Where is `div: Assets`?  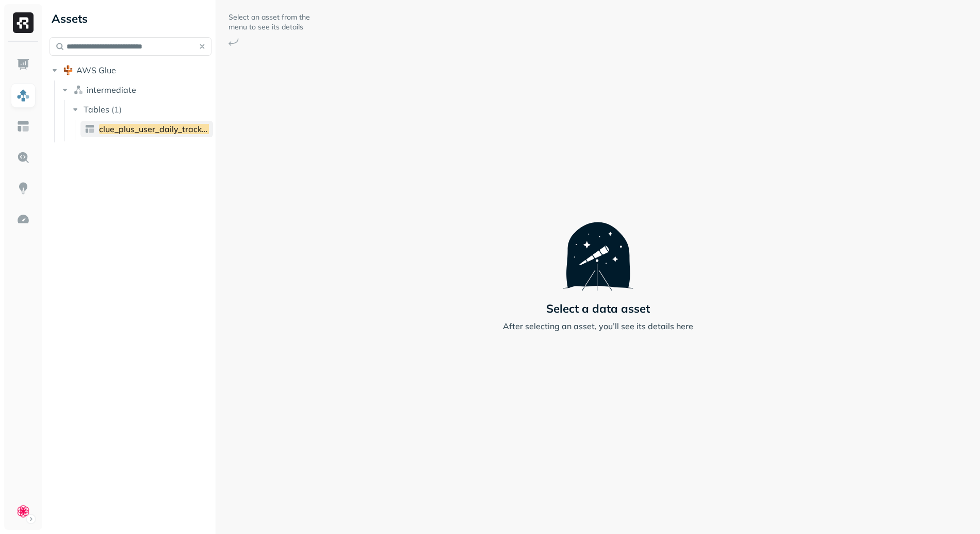
div: Assets is located at coordinates (131, 18).